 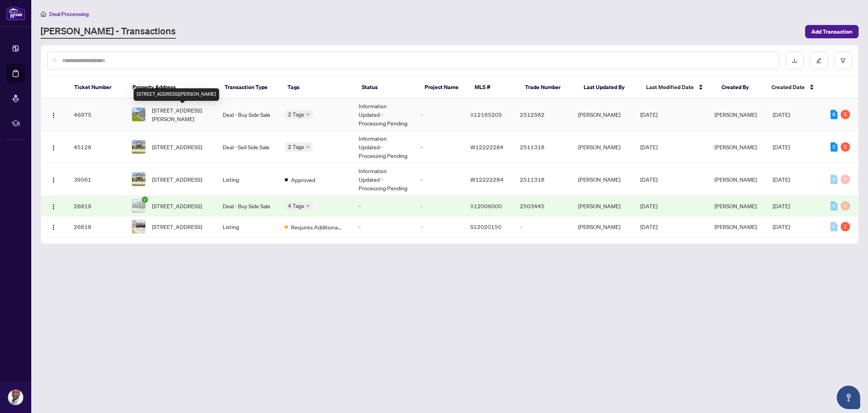 What do you see at coordinates (247, 227) in the screenshot?
I see `td: Listing` at bounding box center [247, 227].